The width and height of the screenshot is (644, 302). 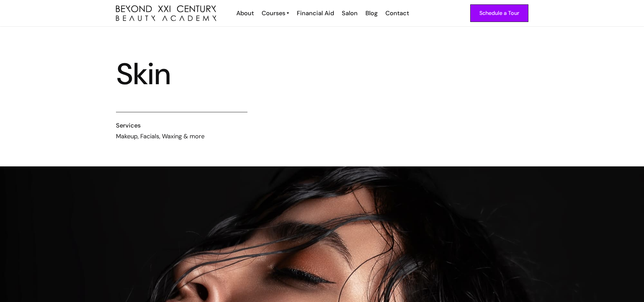 I want to click on a: Schedule a Tour, so click(x=499, y=13).